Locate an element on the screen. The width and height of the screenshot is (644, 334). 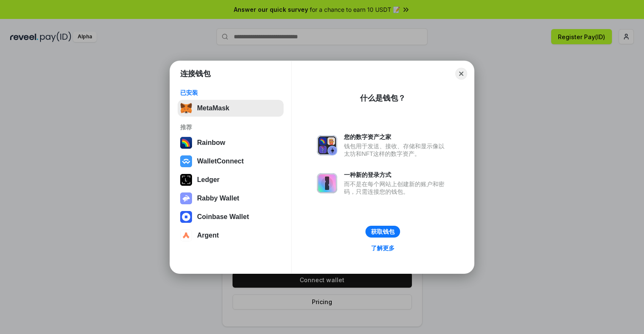
div: WalletConnect is located at coordinates (220, 162).